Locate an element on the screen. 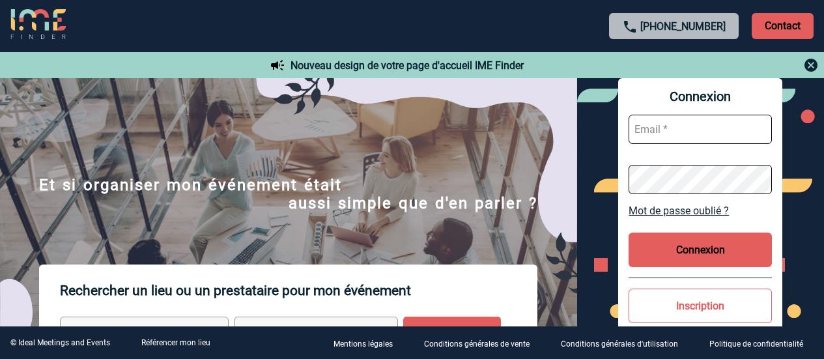  a: Conditions générales de vente is located at coordinates (482, 343).